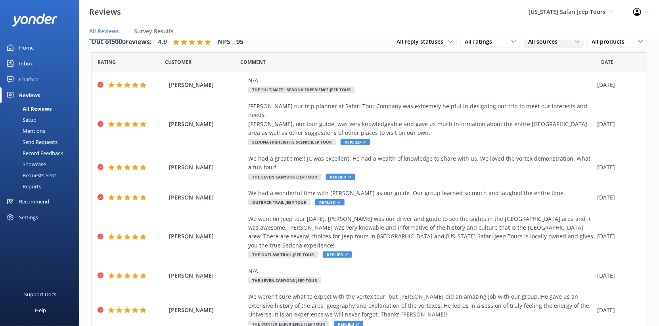 The height and width of the screenshot is (326, 659). Describe the element at coordinates (40, 294) in the screenshot. I see `div: Support Docs` at that location.